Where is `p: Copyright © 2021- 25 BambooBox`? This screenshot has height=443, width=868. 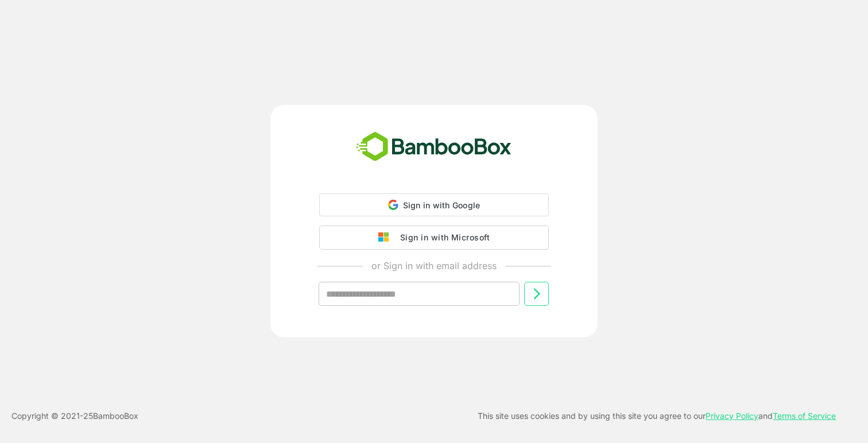 p: Copyright © 2021- 25 BambooBox is located at coordinates (74, 416).